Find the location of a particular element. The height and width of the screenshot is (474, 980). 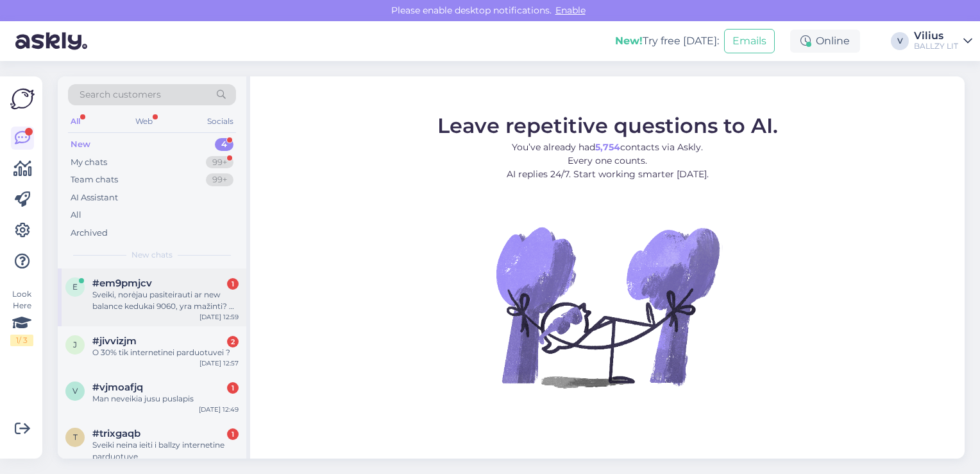

span: Enable is located at coordinates (570, 10).